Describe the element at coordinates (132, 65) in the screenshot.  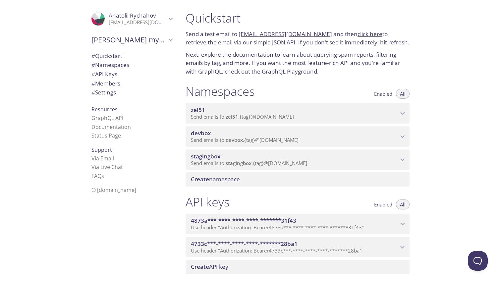
I see `div: Namespaces` at that location.